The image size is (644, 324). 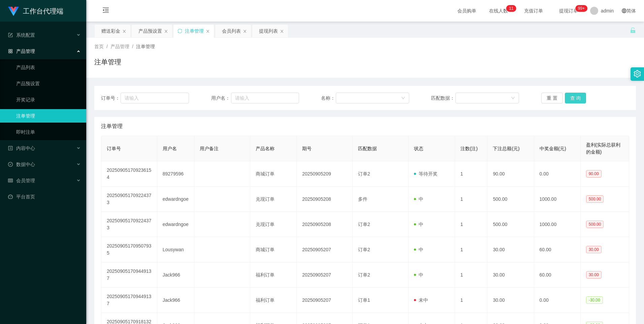 I want to click on a: 工作台代理端, so click(x=36, y=11).